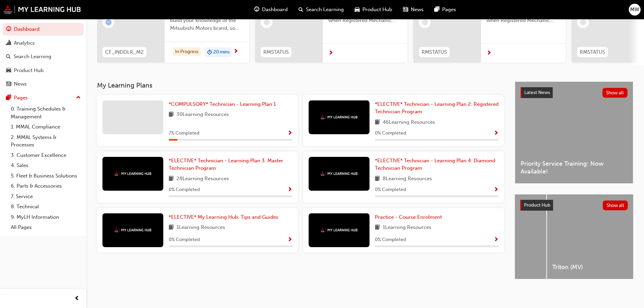  What do you see at coordinates (301, 10) in the screenshot?
I see `span: search-icon` at bounding box center [301, 10].